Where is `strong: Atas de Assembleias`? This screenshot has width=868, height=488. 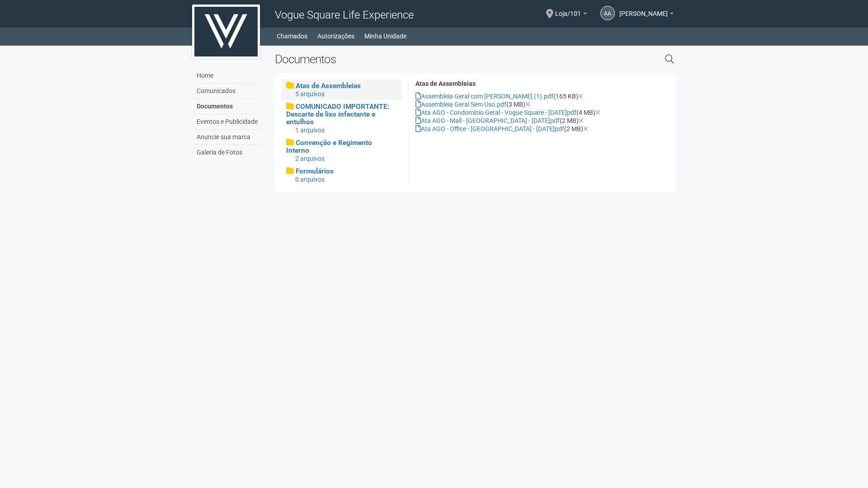
strong: Atas de Assembleias is located at coordinates (445, 83).